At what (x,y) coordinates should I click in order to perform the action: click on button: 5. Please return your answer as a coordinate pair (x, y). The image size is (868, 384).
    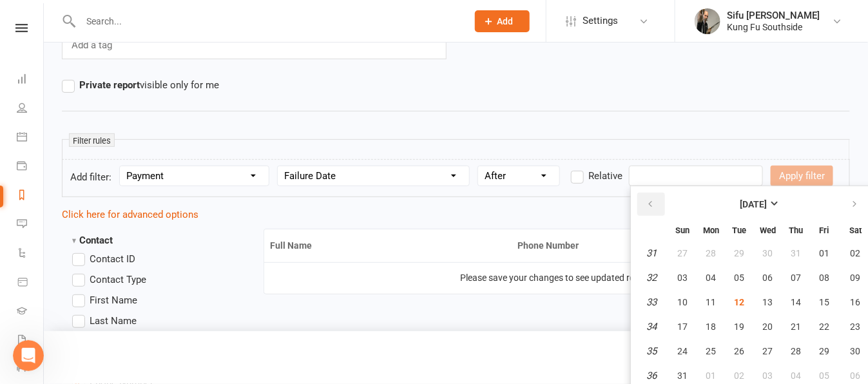
    Looking at the image, I should click on (172, 143).